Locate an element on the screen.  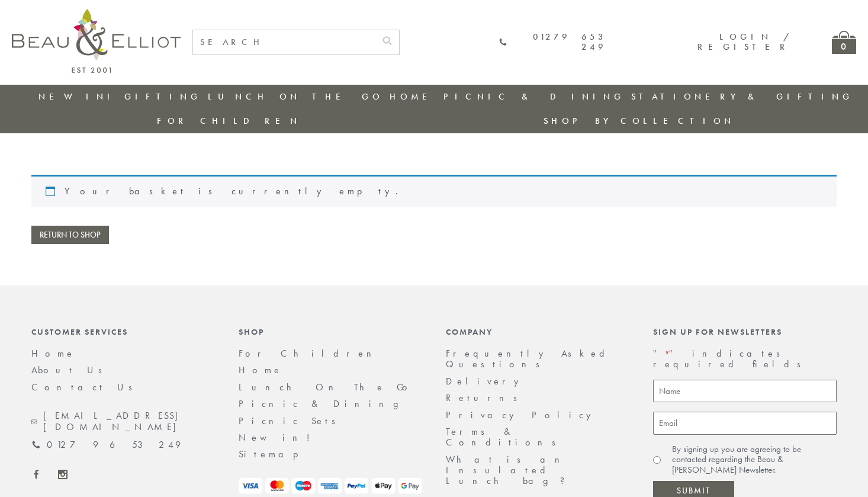
a: Privacy Policy is located at coordinates (521, 414).